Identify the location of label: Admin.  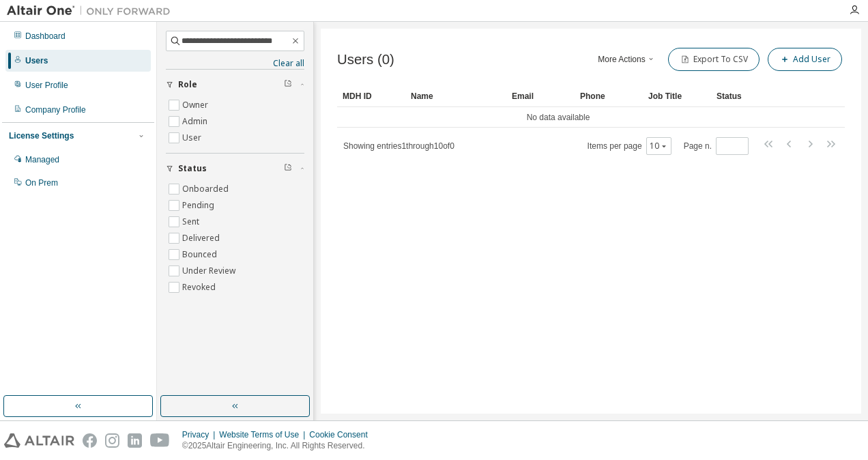
(196, 122).